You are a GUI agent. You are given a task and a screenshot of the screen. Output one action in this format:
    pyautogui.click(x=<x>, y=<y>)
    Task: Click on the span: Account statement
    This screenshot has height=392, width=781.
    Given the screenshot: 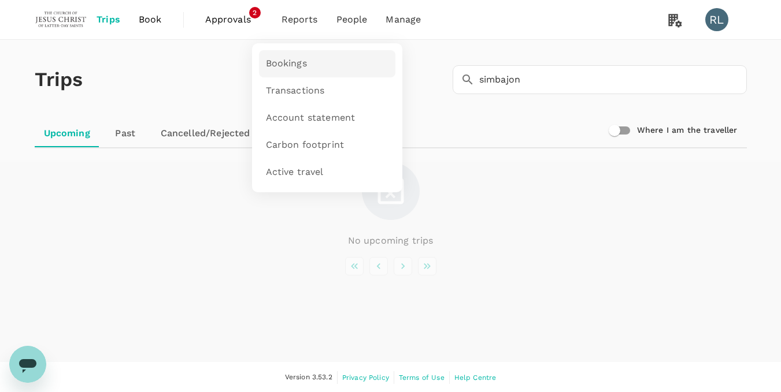 What is the action you would take?
    pyautogui.click(x=310, y=118)
    